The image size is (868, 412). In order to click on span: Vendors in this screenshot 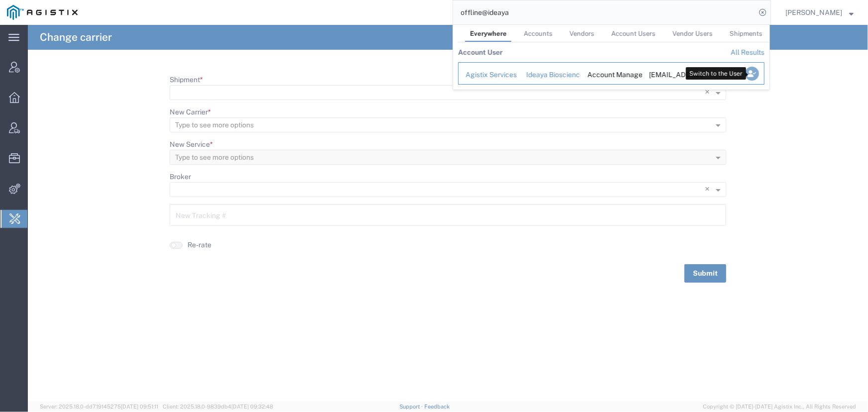, I will do `click(582, 33)`.